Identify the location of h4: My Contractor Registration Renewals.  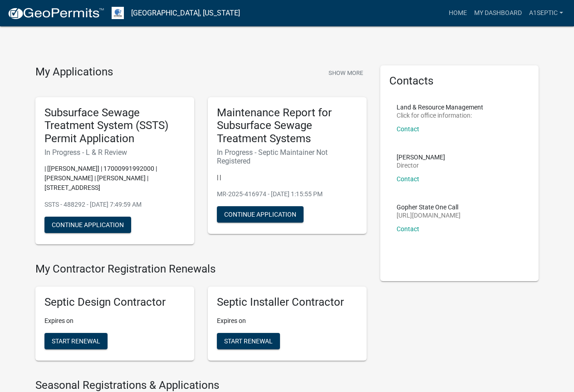
(201, 269).